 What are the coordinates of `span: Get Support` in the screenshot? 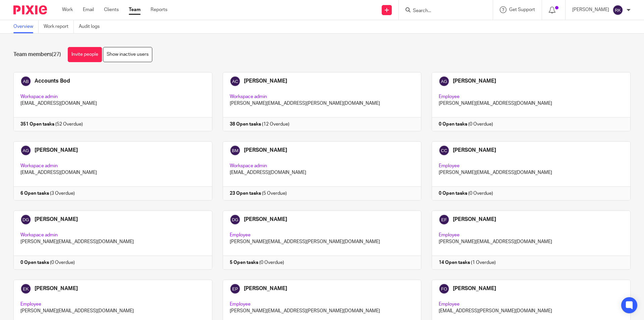 It's located at (522, 10).